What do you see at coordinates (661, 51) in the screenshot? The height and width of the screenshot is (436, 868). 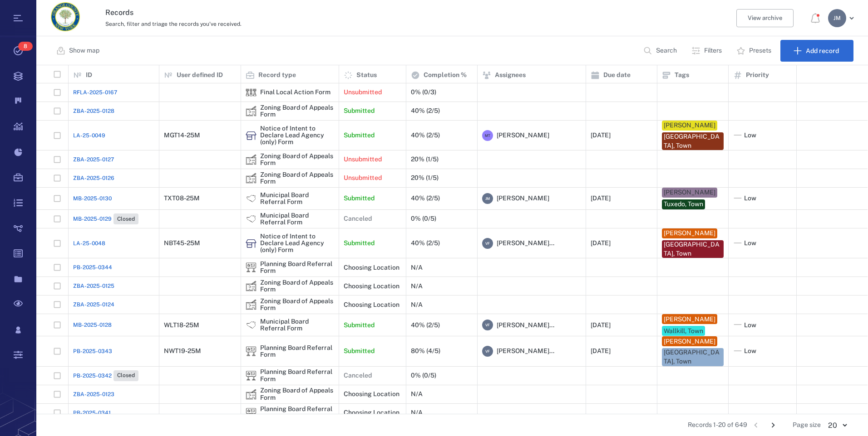 I see `button: Search` at bounding box center [661, 51].